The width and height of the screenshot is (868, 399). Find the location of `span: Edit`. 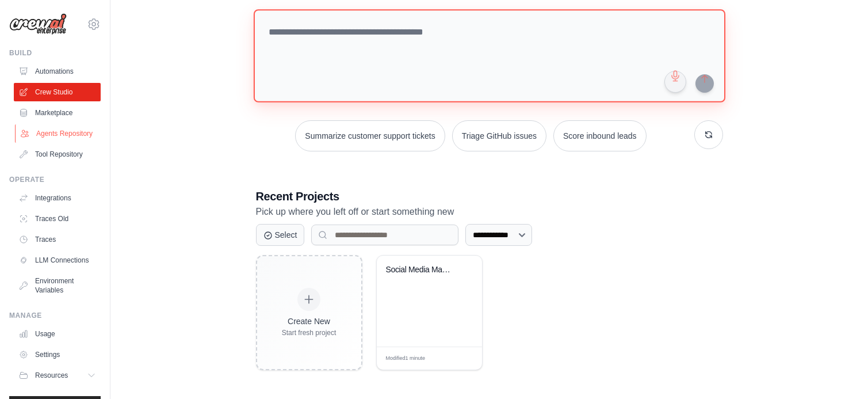

span: Edit is located at coordinates (459, 358).